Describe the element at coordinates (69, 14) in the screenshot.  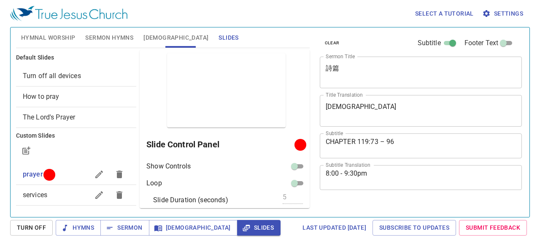
I see `img: True Jesus Church` at that location.